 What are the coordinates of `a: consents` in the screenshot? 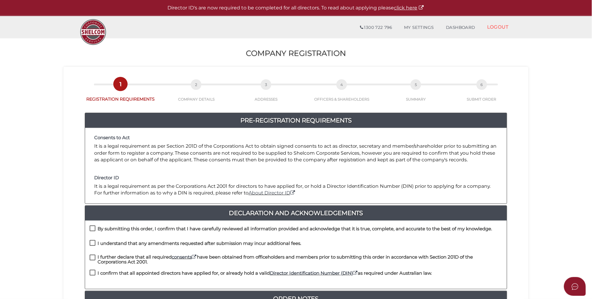 It's located at (184, 257).